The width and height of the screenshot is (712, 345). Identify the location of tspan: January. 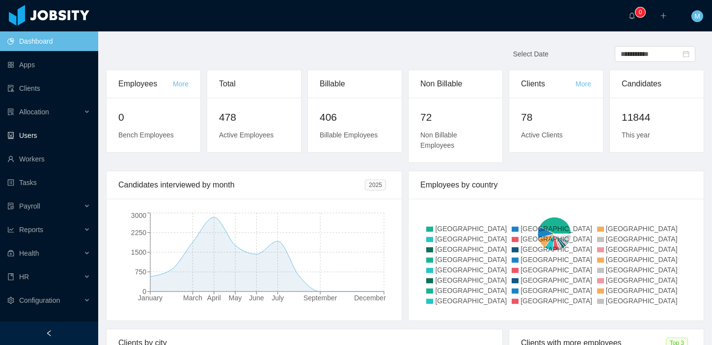
(150, 298).